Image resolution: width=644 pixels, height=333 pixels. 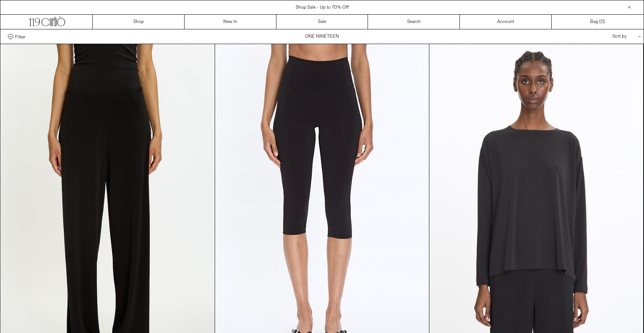 What do you see at coordinates (506, 22) in the screenshot?
I see `a: Account` at bounding box center [506, 22].